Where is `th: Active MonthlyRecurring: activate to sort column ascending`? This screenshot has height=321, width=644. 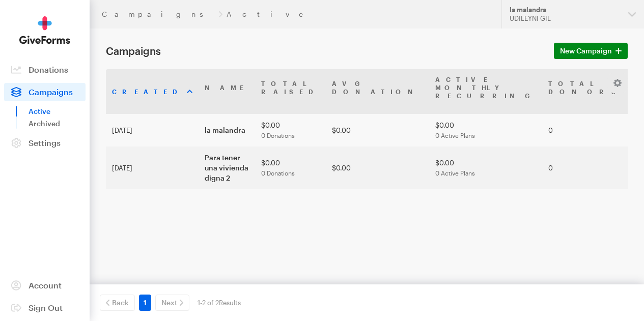
th: Active MonthlyRecurring: activate to sort column ascending is located at coordinates (486, 91).